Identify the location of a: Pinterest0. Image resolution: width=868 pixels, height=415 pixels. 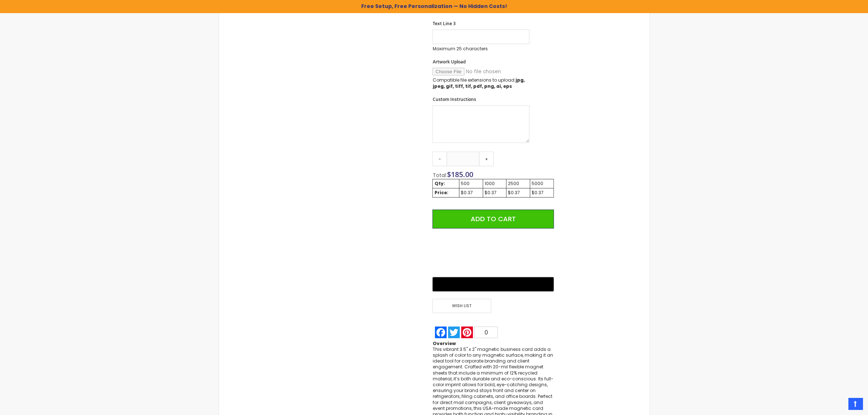
(479, 332).